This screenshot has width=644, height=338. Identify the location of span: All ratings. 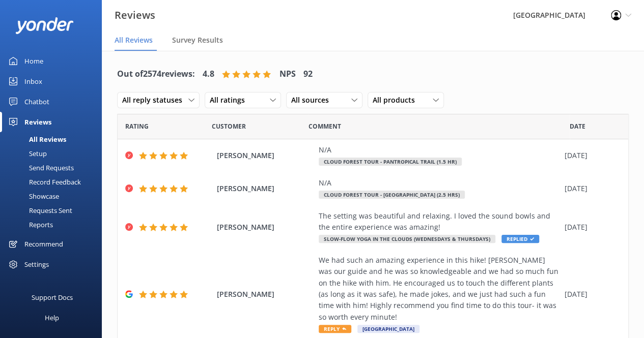
(230, 101).